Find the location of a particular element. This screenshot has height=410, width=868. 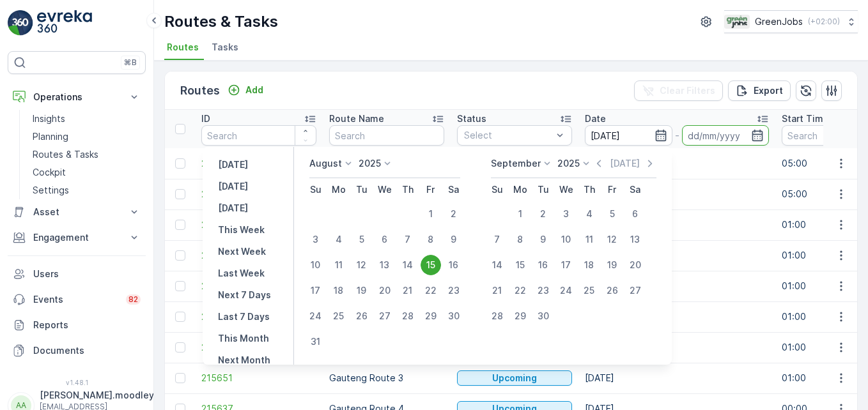

button: Export is located at coordinates (760, 91).